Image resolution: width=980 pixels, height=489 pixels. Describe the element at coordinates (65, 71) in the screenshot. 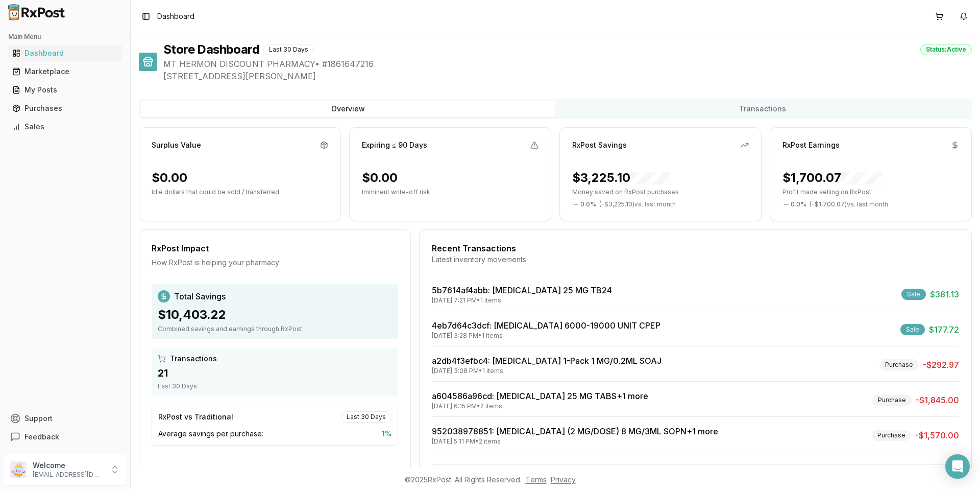

I see `a: Marketplace` at that location.